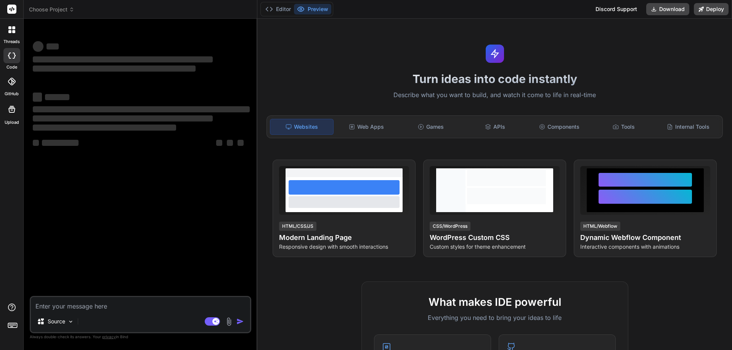  Describe the element at coordinates (278, 9) in the screenshot. I see `button: Editor` at that location.